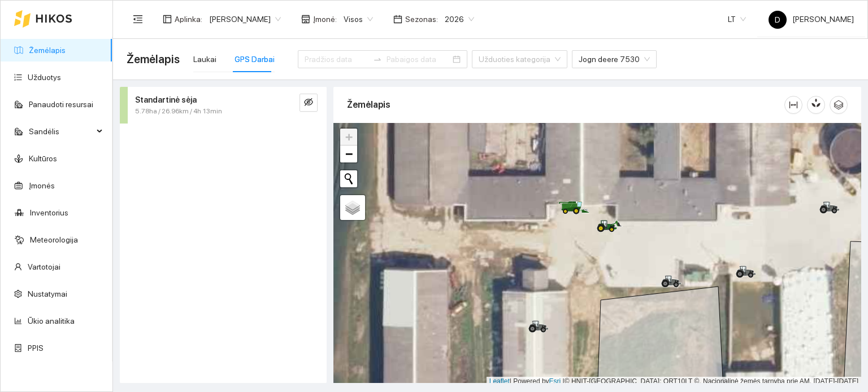 Image resolution: width=868 pixels, height=392 pixels. What do you see at coordinates (737, 19) in the screenshot?
I see `span: LT` at bounding box center [737, 19].